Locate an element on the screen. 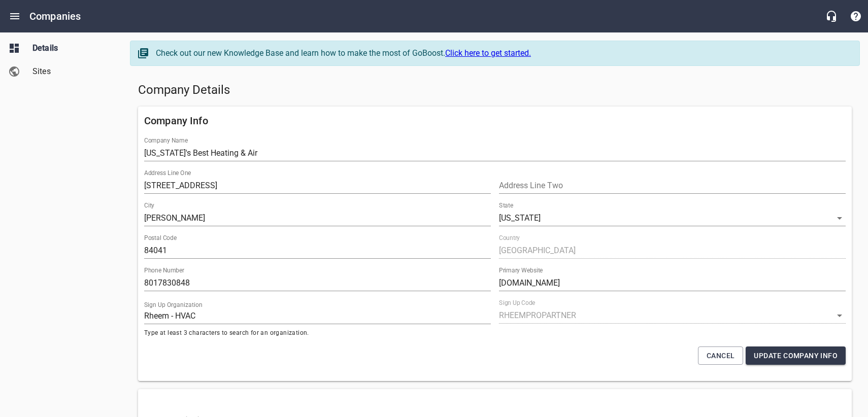 This screenshot has width=868, height=417. label: City is located at coordinates (149, 206).